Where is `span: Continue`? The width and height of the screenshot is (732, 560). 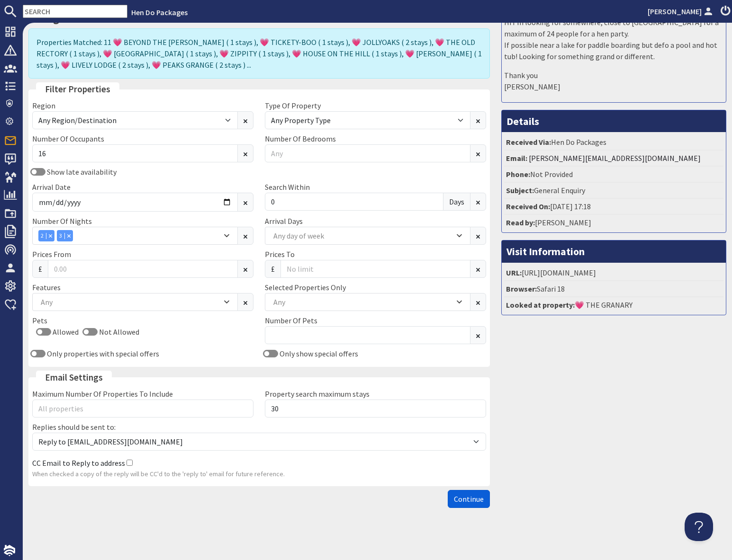
span: Continue is located at coordinates (469, 499).